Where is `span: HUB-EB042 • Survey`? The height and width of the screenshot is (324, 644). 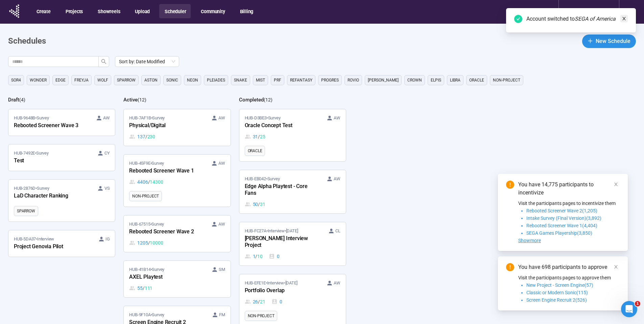 span: HUB-EB042 • Survey is located at coordinates (263, 179).